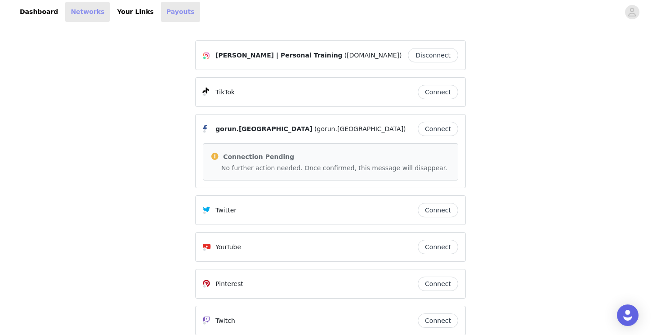  I want to click on a: Dashboard, so click(39, 12).